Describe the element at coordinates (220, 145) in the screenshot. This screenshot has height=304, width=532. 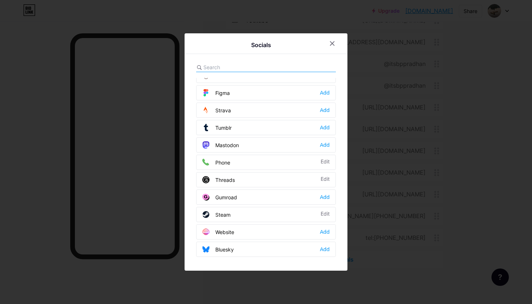
I see `div: Mastodon` at that location.